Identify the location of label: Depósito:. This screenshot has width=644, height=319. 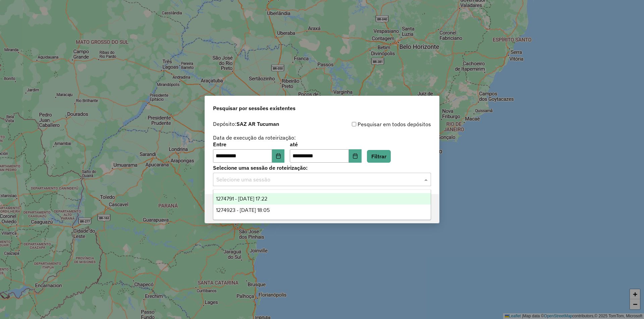
(246, 124).